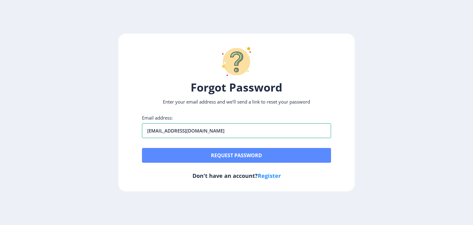  I want to click on input: Email address, so click(237, 131).